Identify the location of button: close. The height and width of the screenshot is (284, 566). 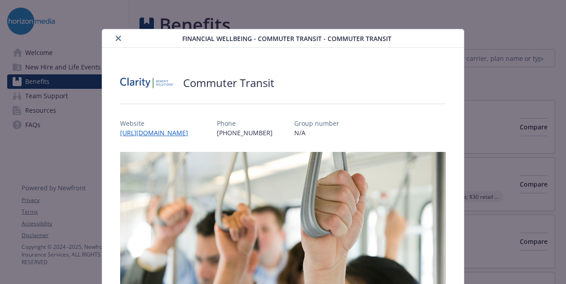
(118, 38).